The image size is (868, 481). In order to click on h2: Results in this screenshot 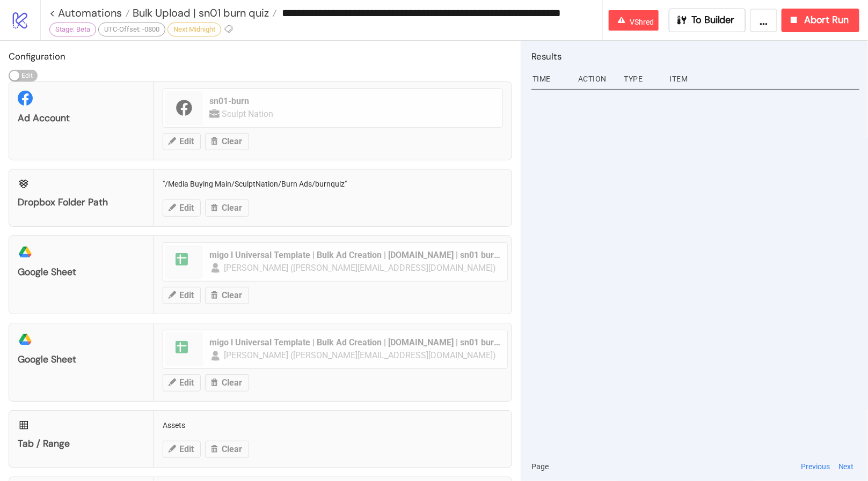, I will do `click(695, 56)`.